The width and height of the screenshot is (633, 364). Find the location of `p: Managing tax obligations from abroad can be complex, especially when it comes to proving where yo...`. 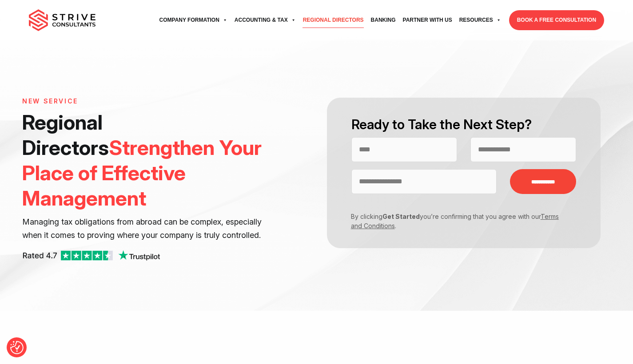

p: Managing tax obligations from abroad can be complex, especially when it comes to proving where yo... is located at coordinates (149, 229).